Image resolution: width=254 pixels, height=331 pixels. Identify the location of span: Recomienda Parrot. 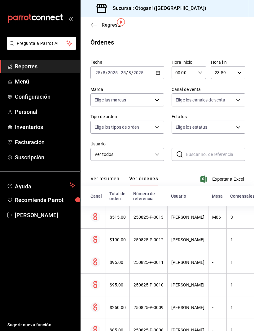
(45, 200).